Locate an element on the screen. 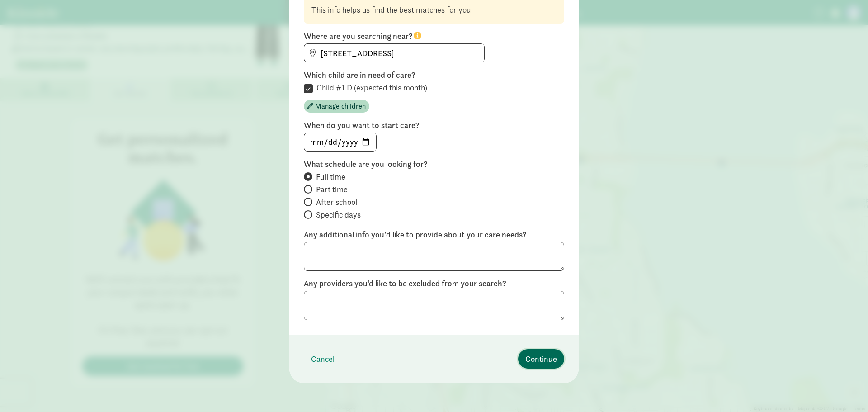  span: Part time is located at coordinates (332, 189).